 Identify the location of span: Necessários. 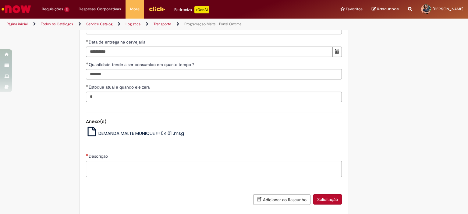
(87, 155).